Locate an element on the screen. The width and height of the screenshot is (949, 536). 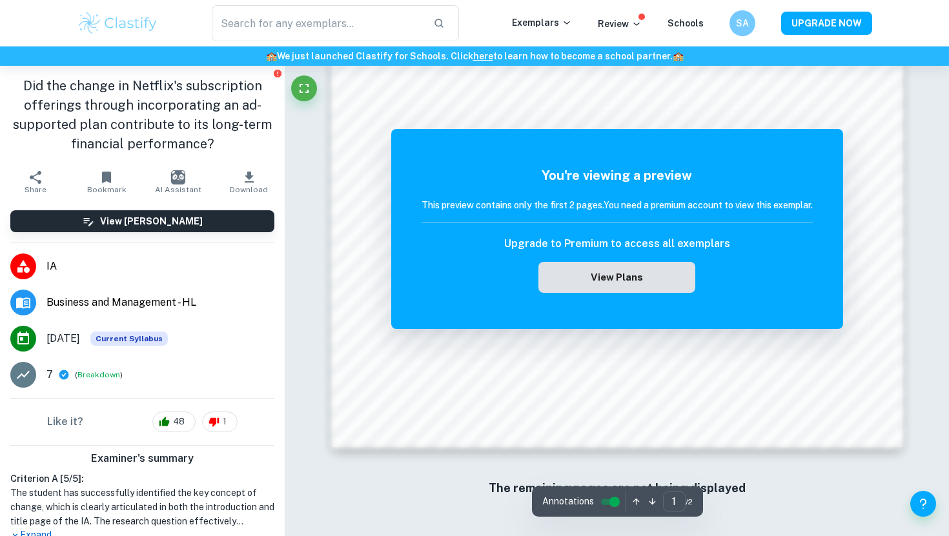
img: Clastify logo is located at coordinates (117, 23).